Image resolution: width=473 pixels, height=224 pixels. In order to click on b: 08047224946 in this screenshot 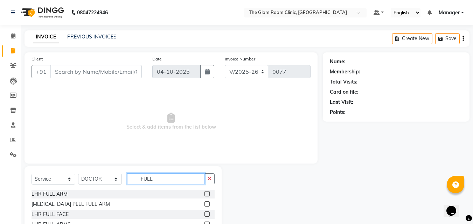, I will do `click(92, 13)`.